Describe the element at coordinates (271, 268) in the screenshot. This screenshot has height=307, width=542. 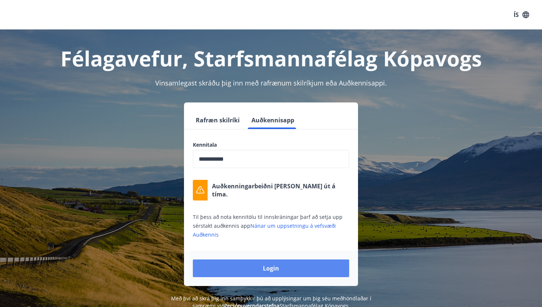
I see `button: Login` at that location.